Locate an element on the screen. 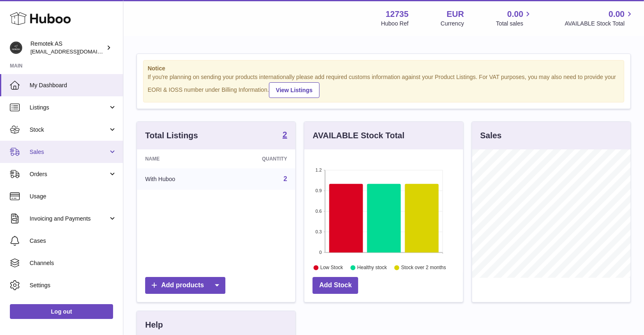  strong: Notice is located at coordinates (384, 68).